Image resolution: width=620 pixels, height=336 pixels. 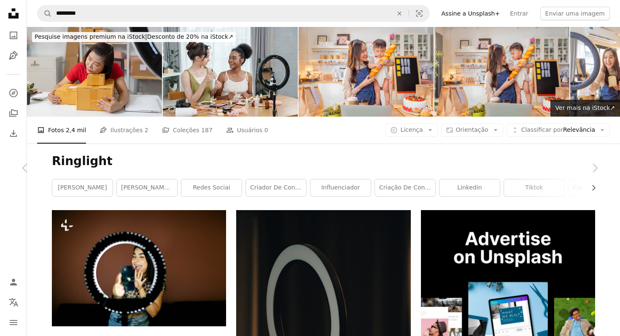 What do you see at coordinates (91, 37) in the screenshot?
I see `span: Pesquise imagens premium na iStock |` at bounding box center [91, 37].